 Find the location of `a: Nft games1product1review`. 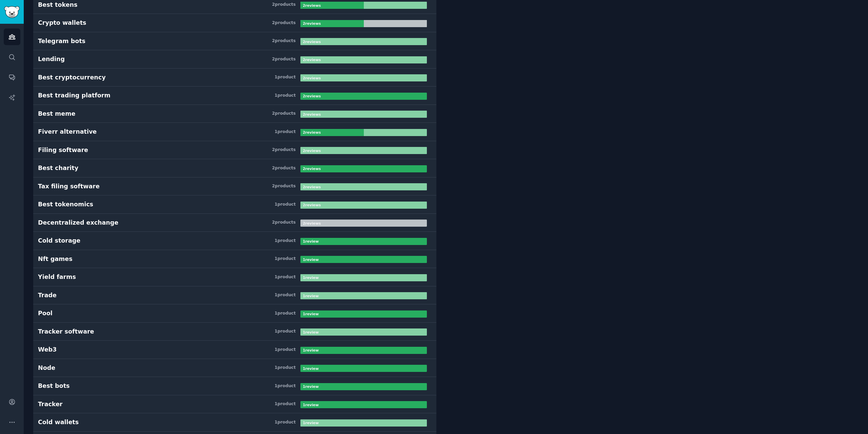

a: Nft games1product1review is located at coordinates (235, 260).